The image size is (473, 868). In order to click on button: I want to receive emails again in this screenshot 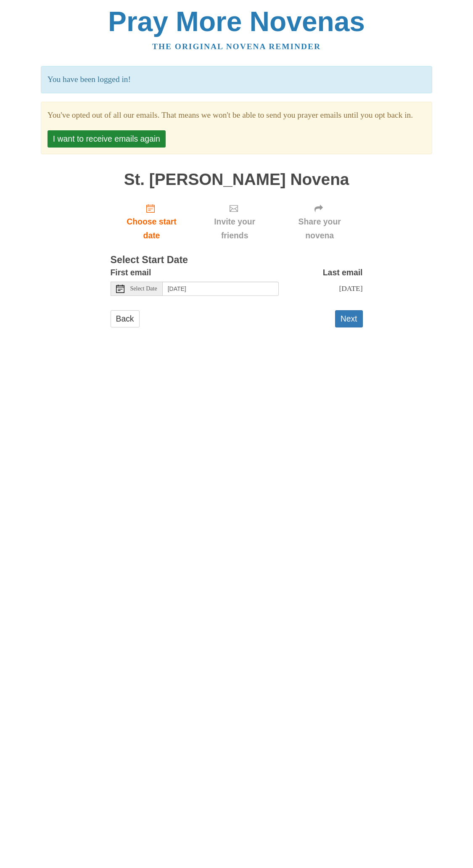, I will do `click(107, 139)`.